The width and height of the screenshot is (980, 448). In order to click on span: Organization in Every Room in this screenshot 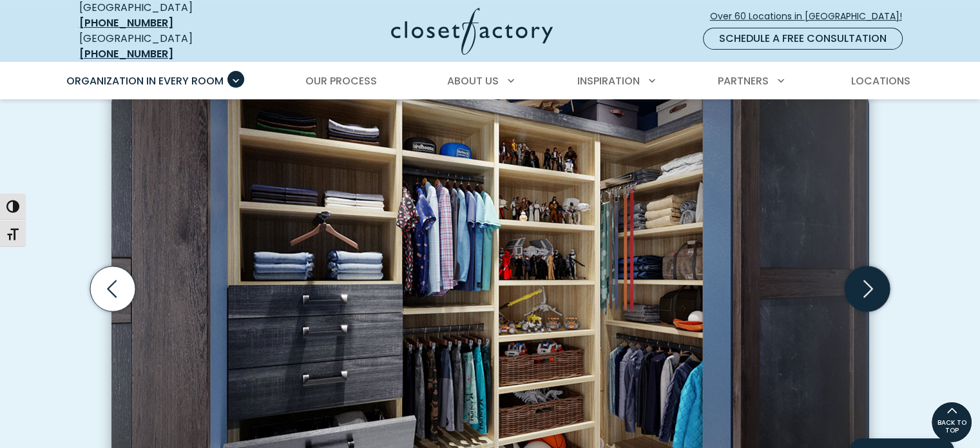, I will do `click(145, 81)`.